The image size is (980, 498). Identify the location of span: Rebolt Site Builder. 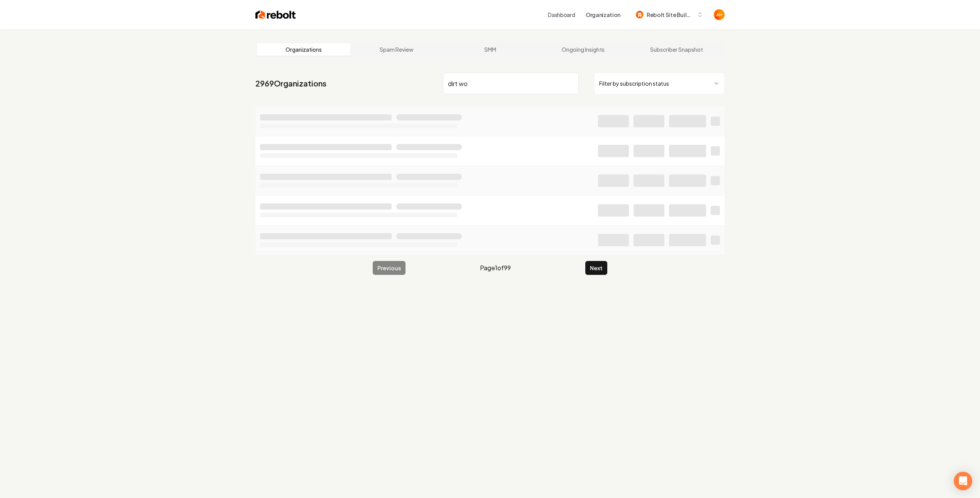
(671, 15).